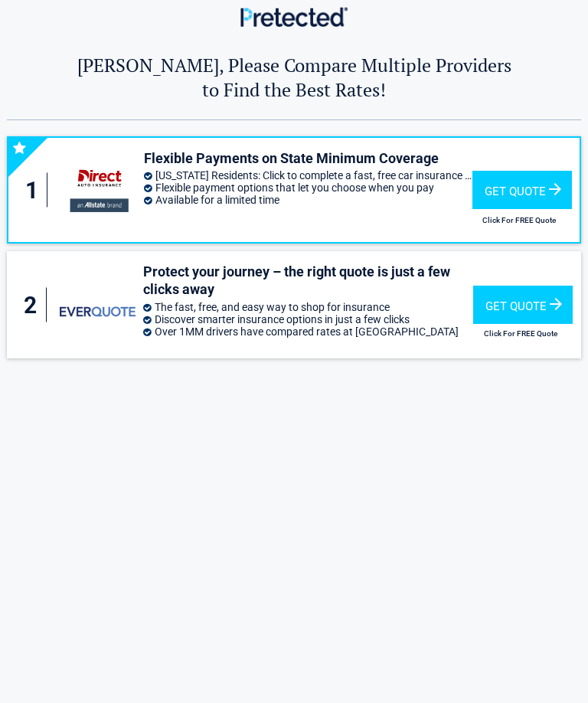 The image size is (588, 703). I want to click on li: The fast, free, and easy way to shop for insurance, so click(308, 307).